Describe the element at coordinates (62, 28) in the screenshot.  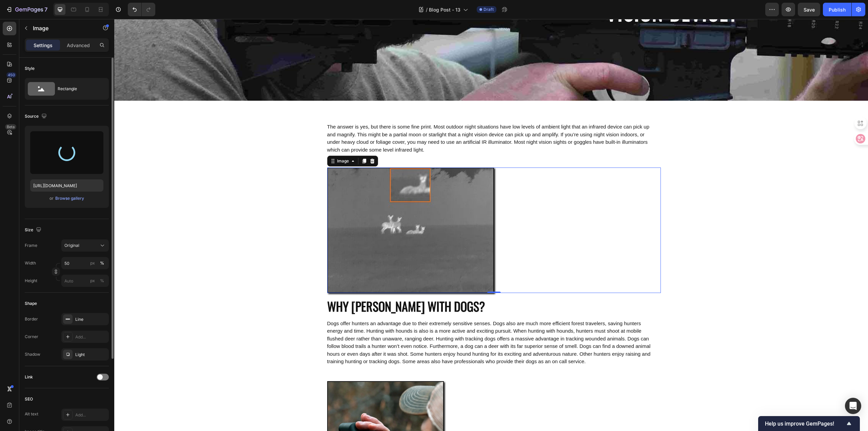
I see `p: Image` at that location.